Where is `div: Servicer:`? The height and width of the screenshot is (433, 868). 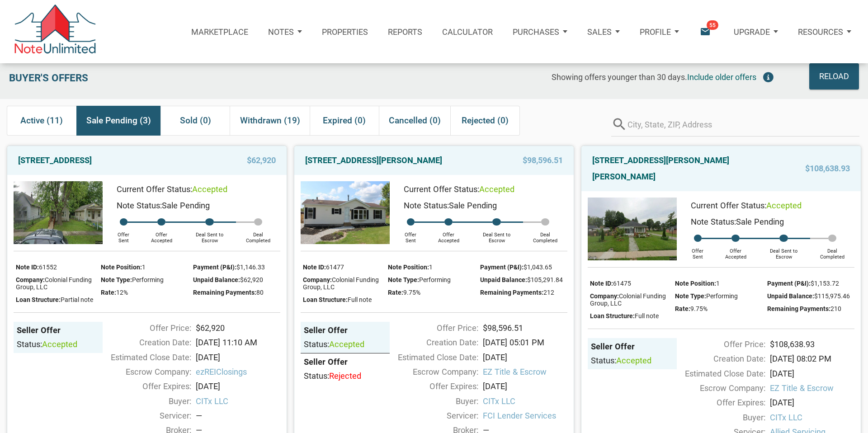
div: Servicer: is located at coordinates (432, 416).